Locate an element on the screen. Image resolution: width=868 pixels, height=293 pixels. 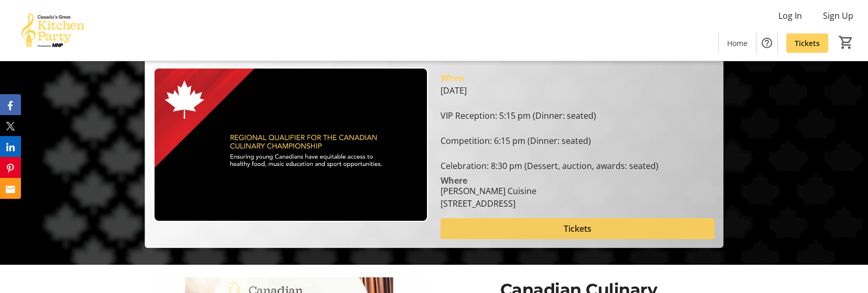
button: Sign Up is located at coordinates (838, 16).